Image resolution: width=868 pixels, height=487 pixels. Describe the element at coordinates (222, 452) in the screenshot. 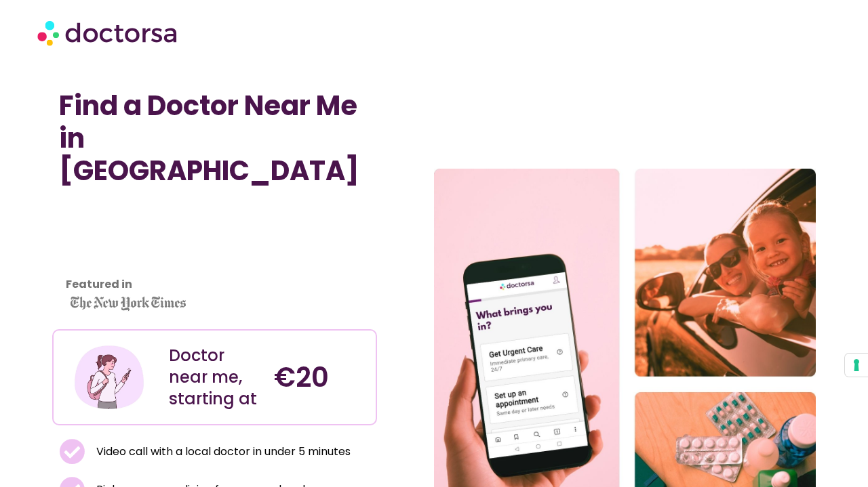

I see `span: Video call with a local doctor in under 5 minutes` at that location.